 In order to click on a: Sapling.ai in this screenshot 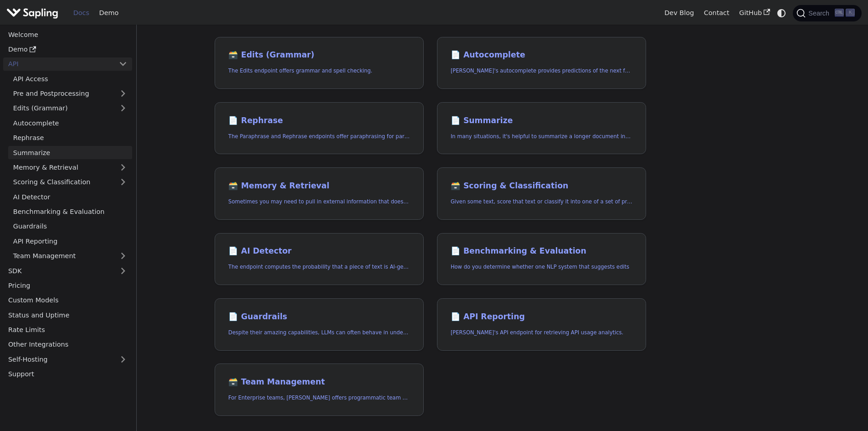, I will do `click(34, 13)`.